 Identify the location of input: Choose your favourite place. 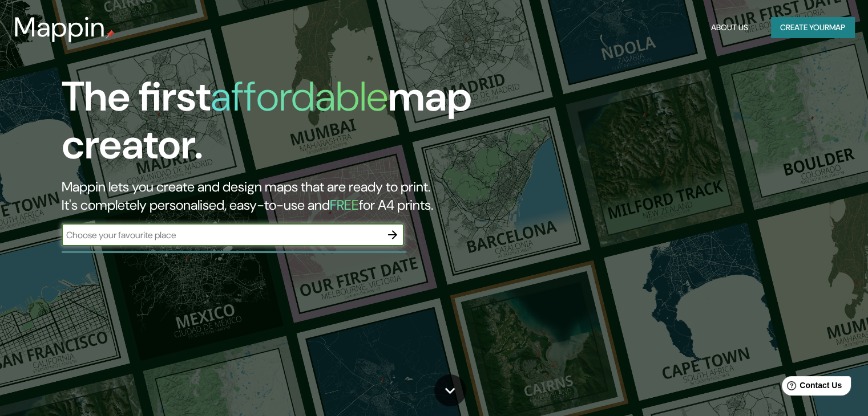
(221, 235).